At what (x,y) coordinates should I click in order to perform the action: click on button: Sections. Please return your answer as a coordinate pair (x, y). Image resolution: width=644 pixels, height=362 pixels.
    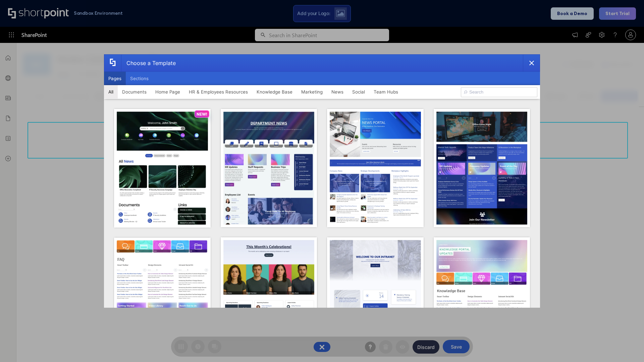
    Looking at the image, I should click on (139, 78).